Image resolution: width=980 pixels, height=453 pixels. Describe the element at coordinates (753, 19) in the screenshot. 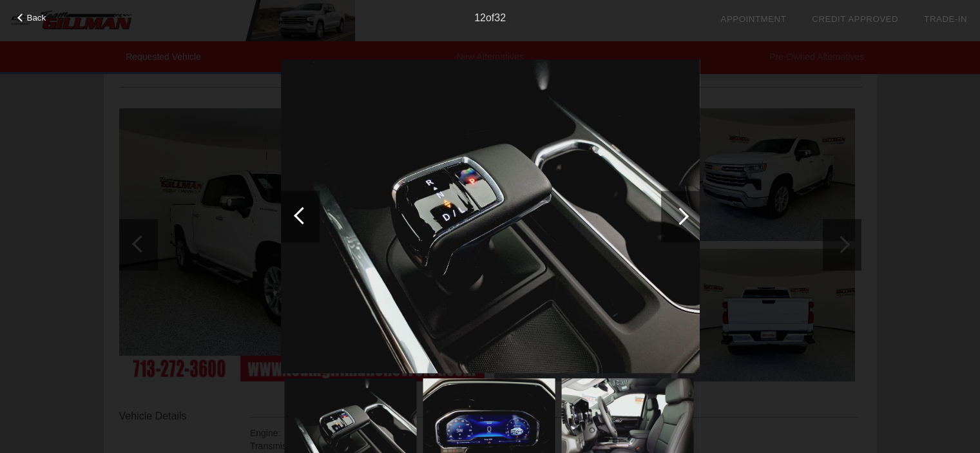

I see `a: Appointment` at that location.